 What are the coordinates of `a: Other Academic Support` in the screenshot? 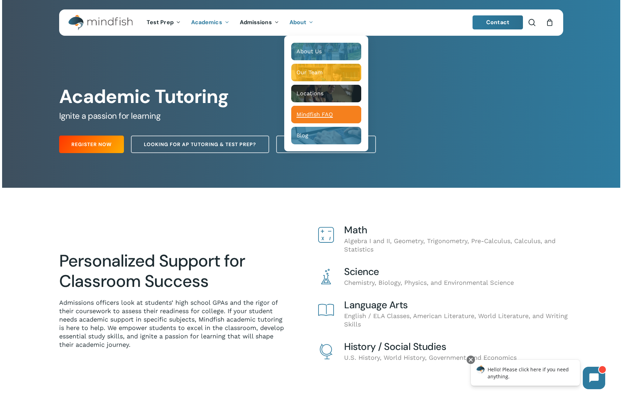 It's located at (326, 144).